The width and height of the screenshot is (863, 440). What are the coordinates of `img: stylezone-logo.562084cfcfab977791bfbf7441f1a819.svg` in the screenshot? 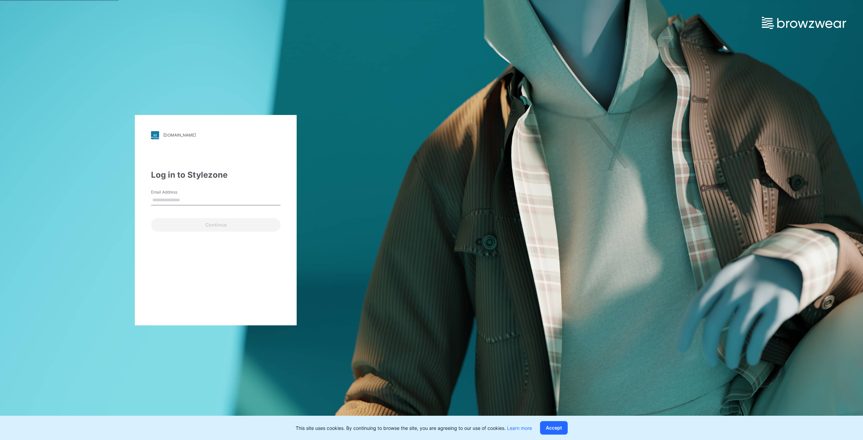 It's located at (155, 135).